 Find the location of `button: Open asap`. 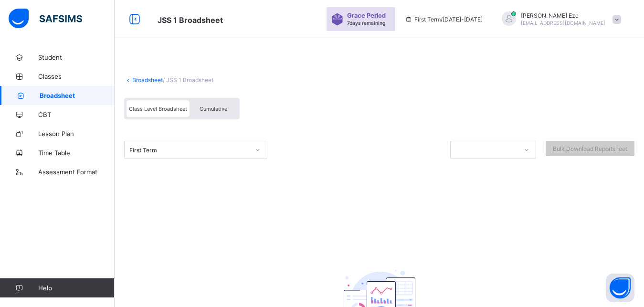

button: Open asap is located at coordinates (621, 288).